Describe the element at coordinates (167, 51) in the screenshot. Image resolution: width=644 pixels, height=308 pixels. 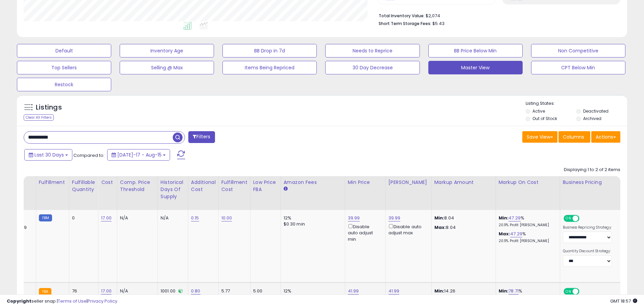
I see `button: Inventory Age` at that location.